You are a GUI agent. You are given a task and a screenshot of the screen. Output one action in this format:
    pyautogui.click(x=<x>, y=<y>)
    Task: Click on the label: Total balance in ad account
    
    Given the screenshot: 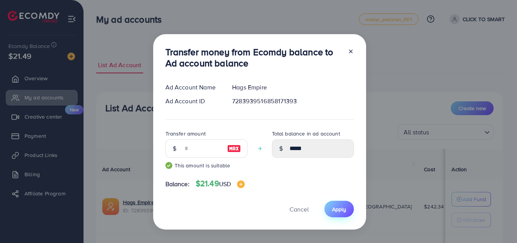 What is the action you would take?
    pyautogui.click(x=306, y=133)
    